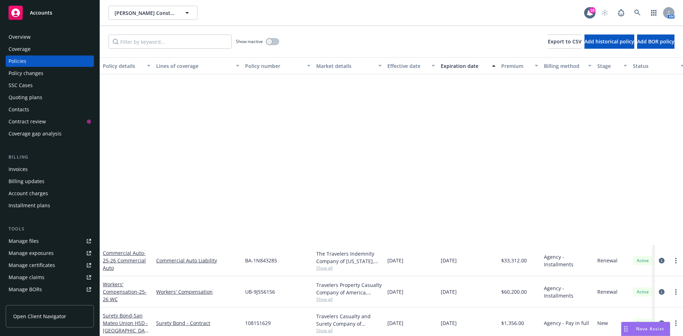 This screenshot has width=683, height=336. I want to click on span: Open Client Navigator, so click(39, 316).